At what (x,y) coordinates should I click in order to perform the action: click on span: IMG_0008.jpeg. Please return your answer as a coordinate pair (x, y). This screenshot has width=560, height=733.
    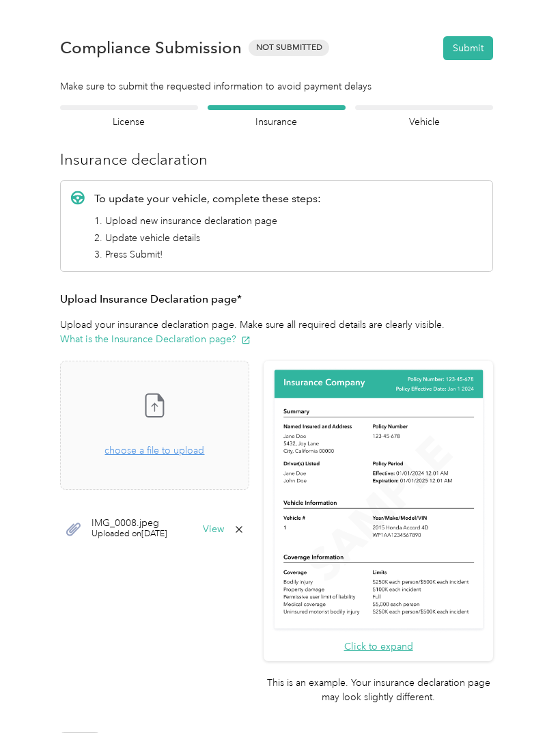
    Looking at the image, I should click on (129, 523).